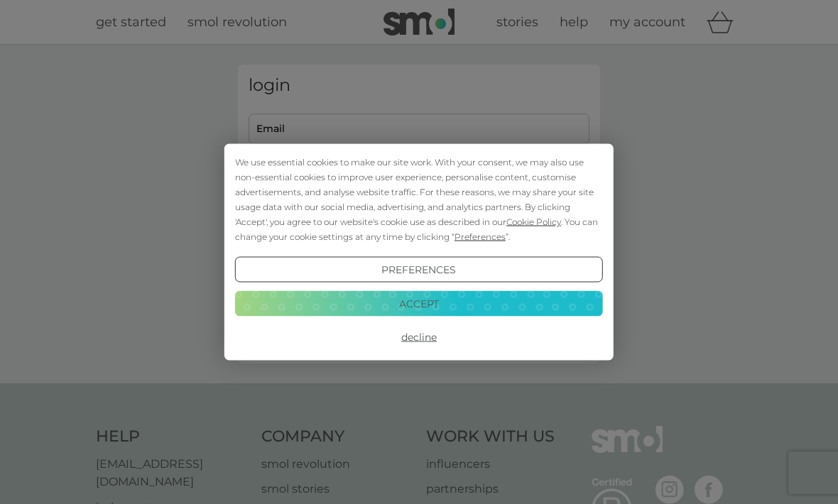 This screenshot has height=504, width=838. Describe the element at coordinates (419, 303) in the screenshot. I see `button: Accept` at that location.